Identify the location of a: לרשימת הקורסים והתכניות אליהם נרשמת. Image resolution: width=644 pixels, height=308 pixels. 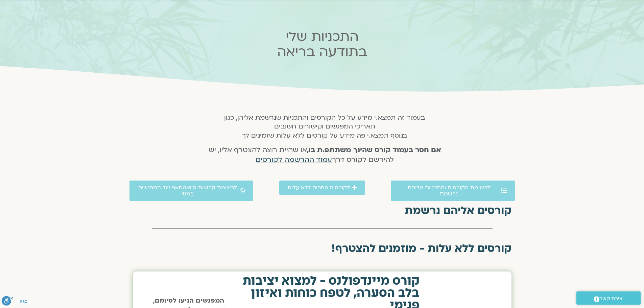
(453, 191).